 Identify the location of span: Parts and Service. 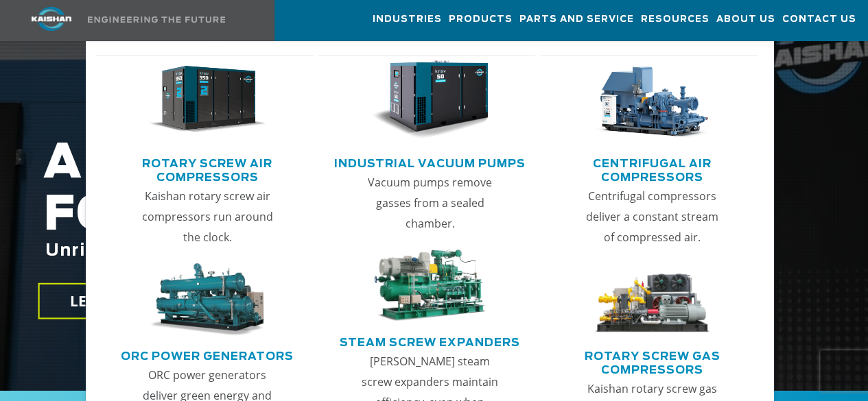
(576, 19).